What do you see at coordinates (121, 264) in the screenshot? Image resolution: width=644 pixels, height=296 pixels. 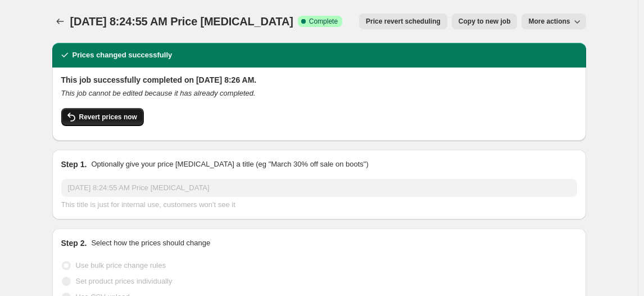 I see `span: Use bulk price change rules` at bounding box center [121, 264].